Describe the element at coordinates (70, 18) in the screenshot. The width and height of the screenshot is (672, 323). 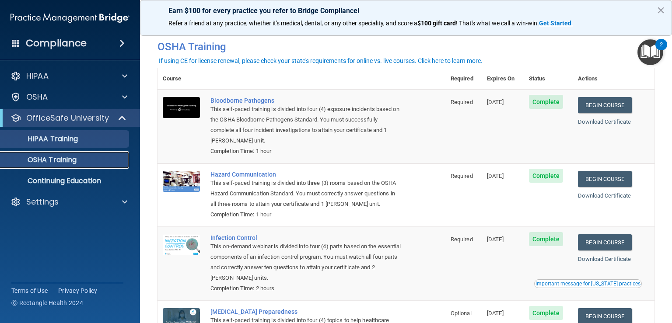
I see `img: PMB logo` at that location.